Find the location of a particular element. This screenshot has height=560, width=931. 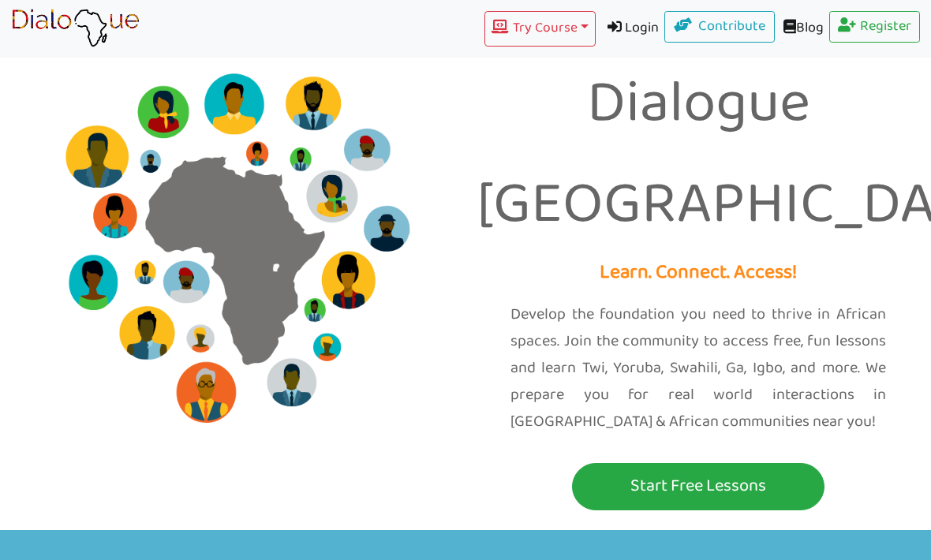

p: Learn. Connect. Access! is located at coordinates (698, 273).